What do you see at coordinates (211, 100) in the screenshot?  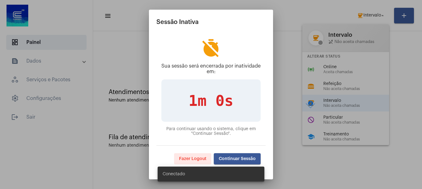 I see `span: 1m 0s` at bounding box center [211, 100].